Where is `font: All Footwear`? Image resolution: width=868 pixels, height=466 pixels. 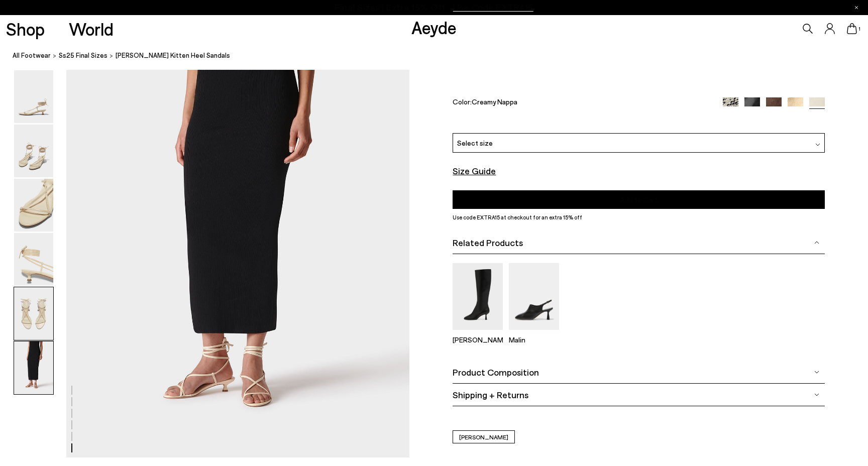
font: All Footwear is located at coordinates (31, 55).